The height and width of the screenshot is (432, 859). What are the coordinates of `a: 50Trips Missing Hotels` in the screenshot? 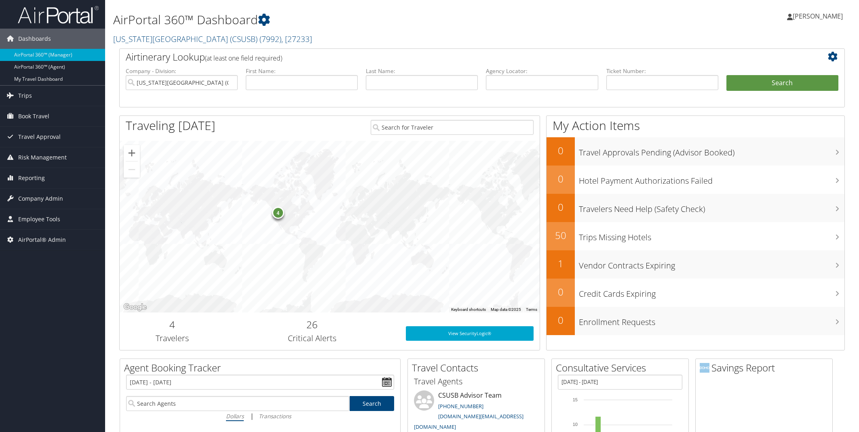 It's located at (695, 236).